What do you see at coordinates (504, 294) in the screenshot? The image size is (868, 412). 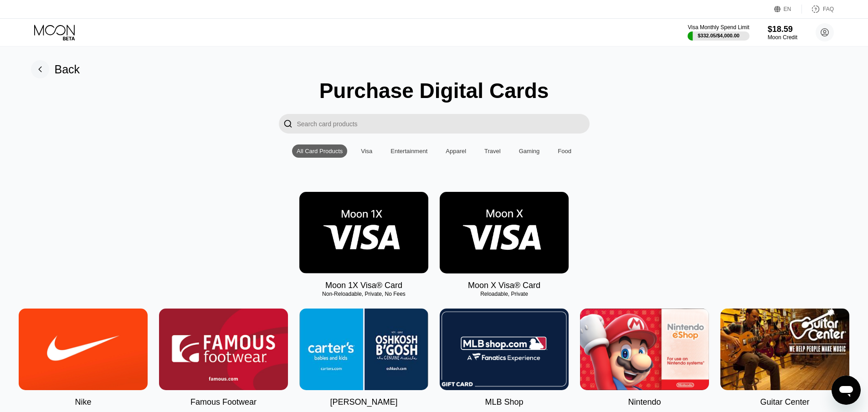 I see `div: Reloadable, Private` at bounding box center [504, 294].